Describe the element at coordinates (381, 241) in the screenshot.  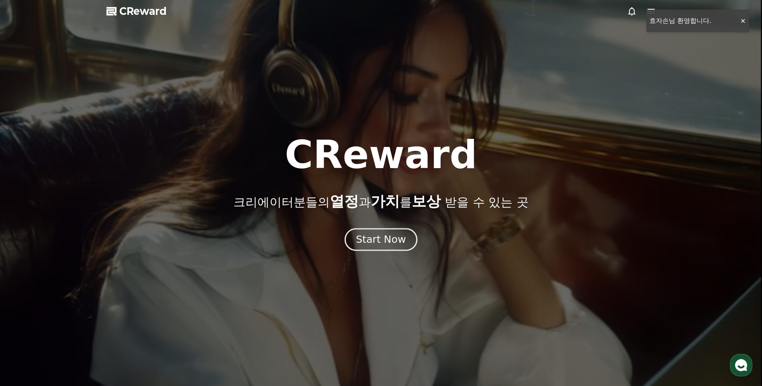
I see `a: Start Now` at that location.